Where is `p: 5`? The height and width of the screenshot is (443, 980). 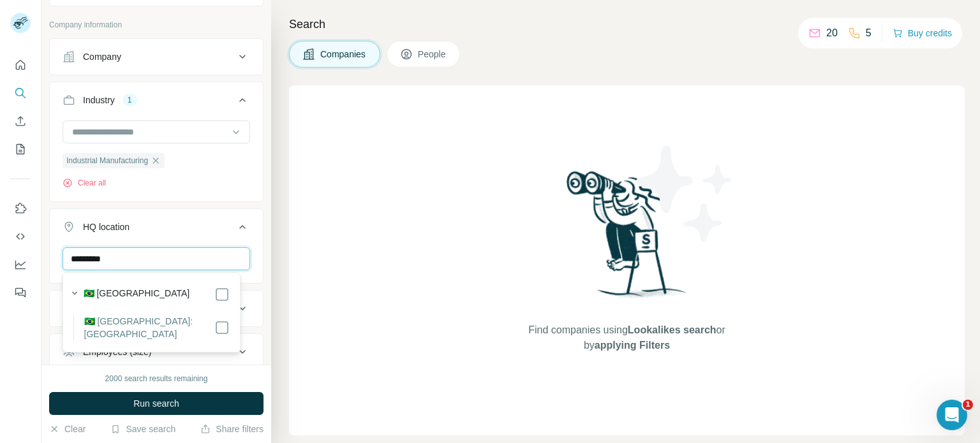 p: 5 is located at coordinates (869, 33).